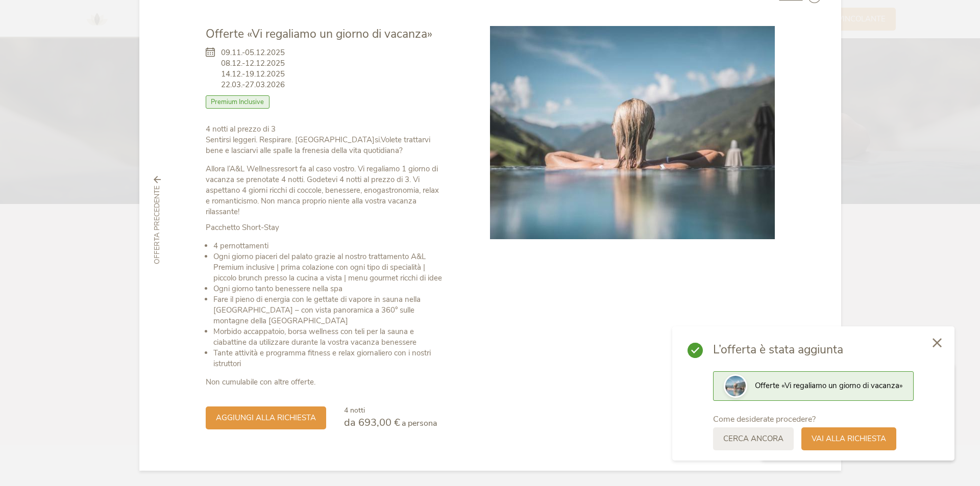 This screenshot has width=980, height=486. What do you see at coordinates (372, 422) in the screenshot?
I see `span: da 693,00 €` at bounding box center [372, 422].